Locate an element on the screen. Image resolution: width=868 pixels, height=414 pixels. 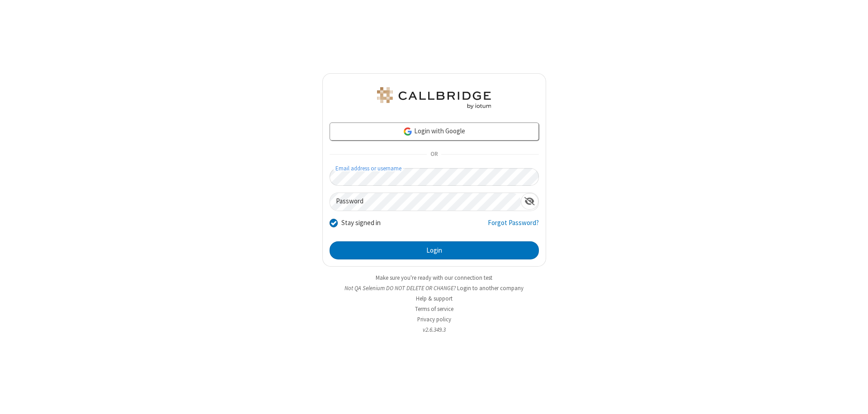
li: v2.6.349.3 is located at coordinates (434, 330).